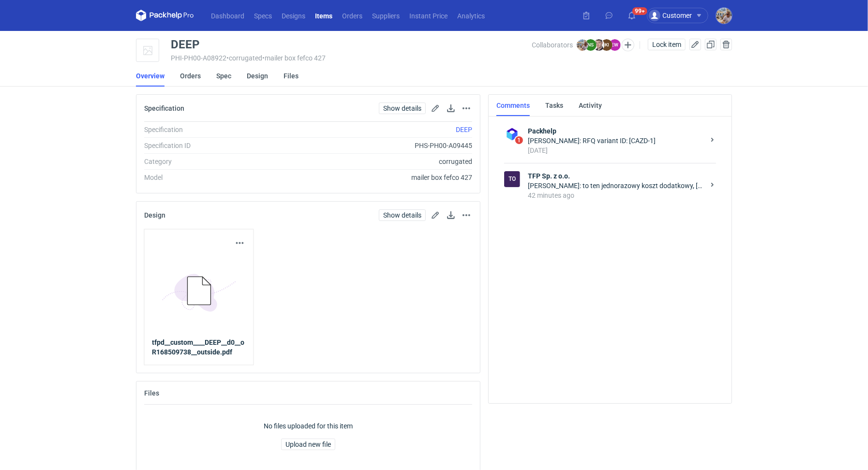 The width and height of the screenshot is (868, 470). I want to click on button: Edit item, so click(695, 45).